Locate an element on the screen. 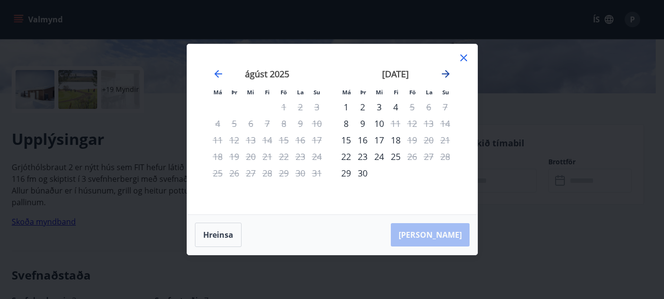 The image size is (664, 299). td: Not available. miðvikudagur, 27. ágúst 2025 is located at coordinates (251, 173).